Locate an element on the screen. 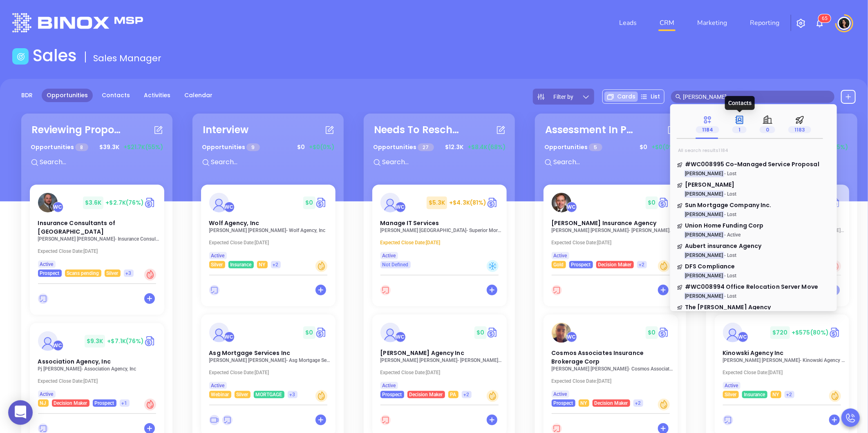 The image size is (868, 433). span: Union Home Funding Corp is located at coordinates (724, 226).